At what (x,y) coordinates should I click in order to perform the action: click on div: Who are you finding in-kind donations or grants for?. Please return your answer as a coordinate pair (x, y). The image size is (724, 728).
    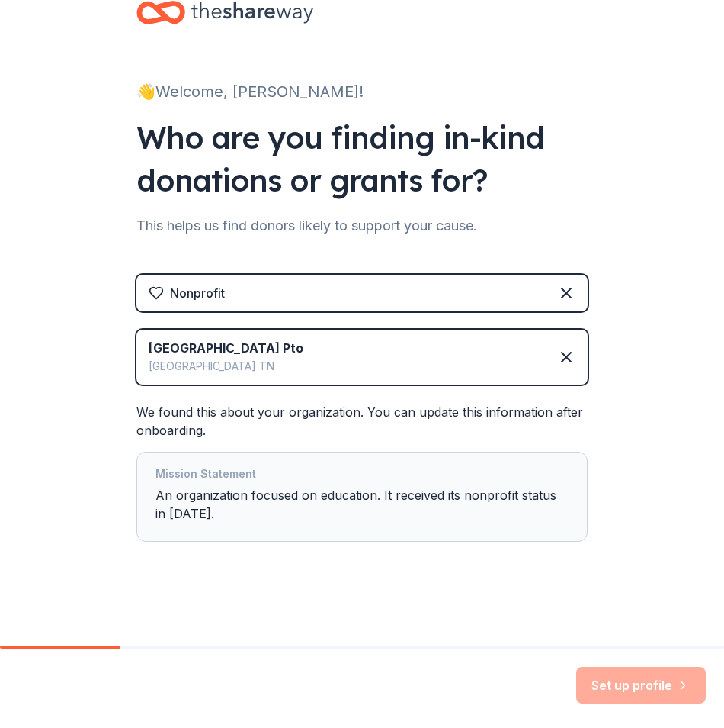
    Looking at the image, I should click on (362, 158).